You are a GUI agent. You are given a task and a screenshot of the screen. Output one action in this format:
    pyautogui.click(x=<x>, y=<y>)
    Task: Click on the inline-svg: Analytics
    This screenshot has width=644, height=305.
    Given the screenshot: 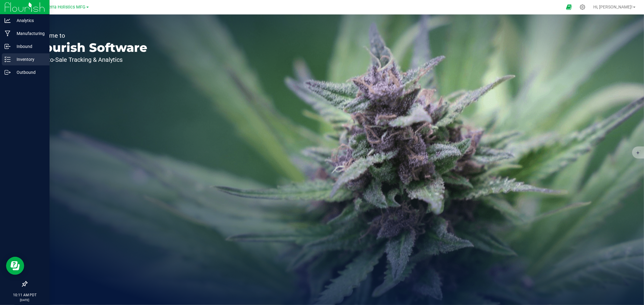 What is the action you would take?
    pyautogui.click(x=8, y=21)
    